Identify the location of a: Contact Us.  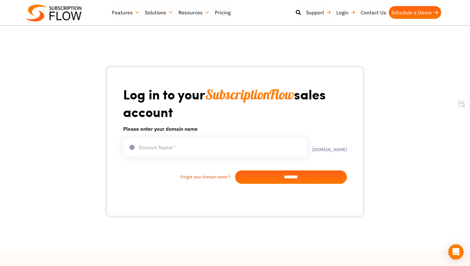
(373, 12).